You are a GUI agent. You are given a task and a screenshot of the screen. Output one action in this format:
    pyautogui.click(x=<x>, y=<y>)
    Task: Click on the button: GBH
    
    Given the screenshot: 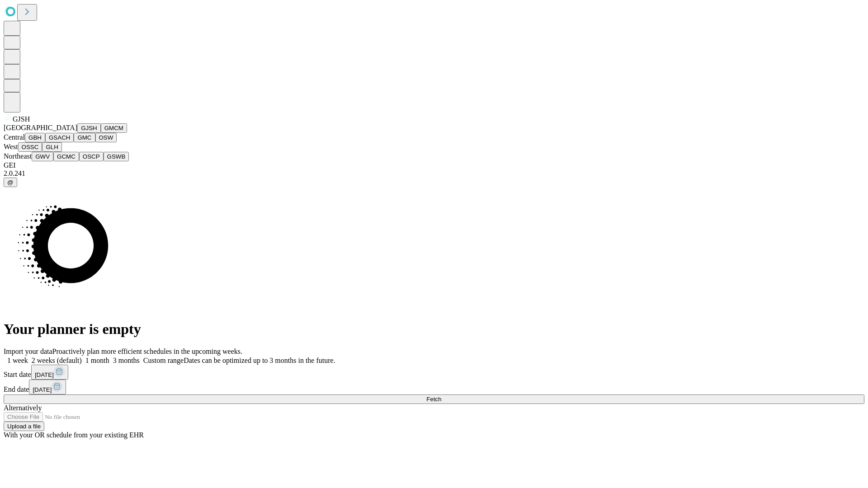 What is the action you would take?
    pyautogui.click(x=35, y=137)
    